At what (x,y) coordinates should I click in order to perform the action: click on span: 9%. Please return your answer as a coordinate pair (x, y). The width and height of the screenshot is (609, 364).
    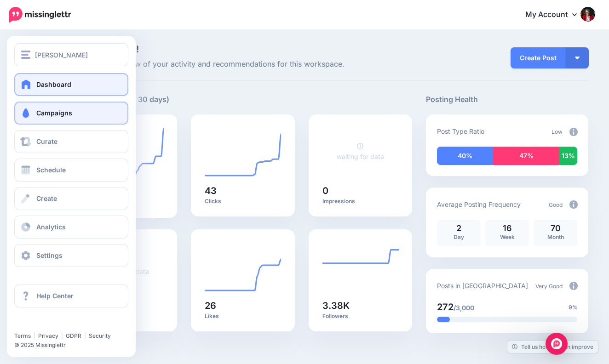
    Looking at the image, I should click on (573, 307).